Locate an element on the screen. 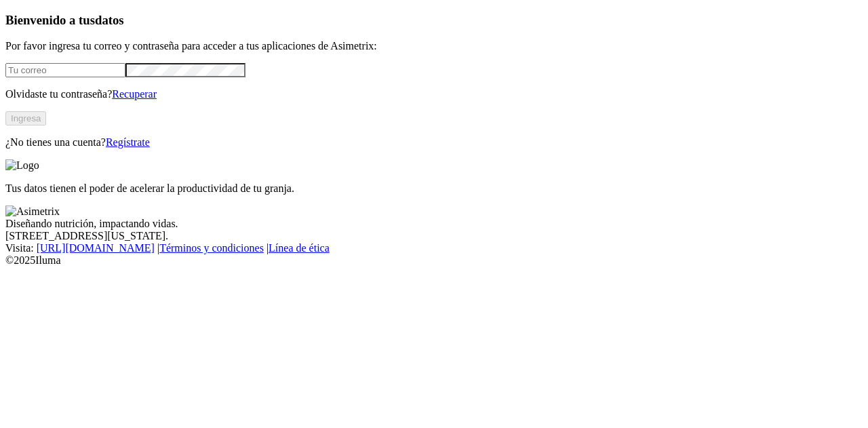 The height and width of the screenshot is (428, 868). img: Asimetrix is located at coordinates (32, 211).